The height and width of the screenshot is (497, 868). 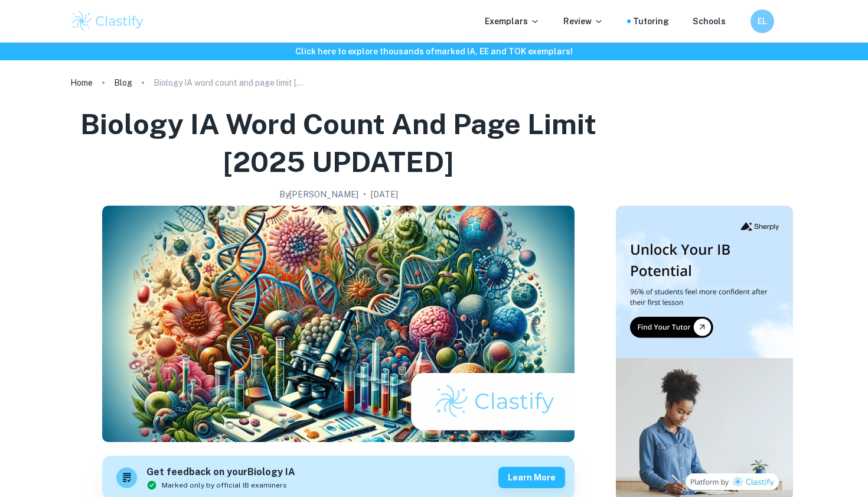 What do you see at coordinates (512, 21) in the screenshot?
I see `p: Exemplars` at bounding box center [512, 21].